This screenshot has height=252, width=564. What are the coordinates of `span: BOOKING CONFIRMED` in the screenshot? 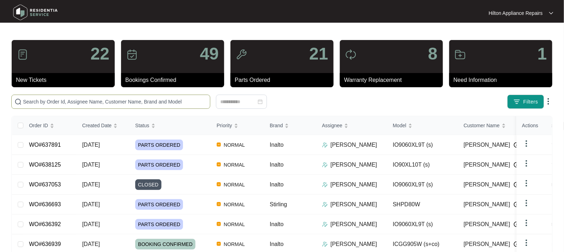 It's located at (165, 244).